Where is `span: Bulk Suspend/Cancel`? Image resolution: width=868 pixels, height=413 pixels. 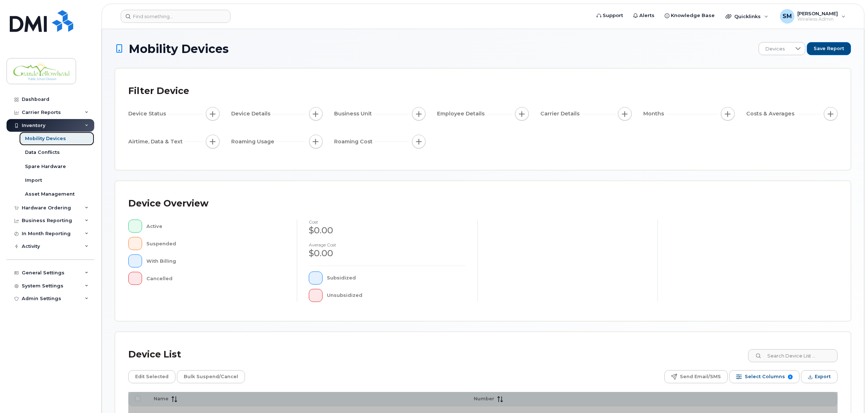 span: Bulk Suspend/Cancel is located at coordinates (211, 377).